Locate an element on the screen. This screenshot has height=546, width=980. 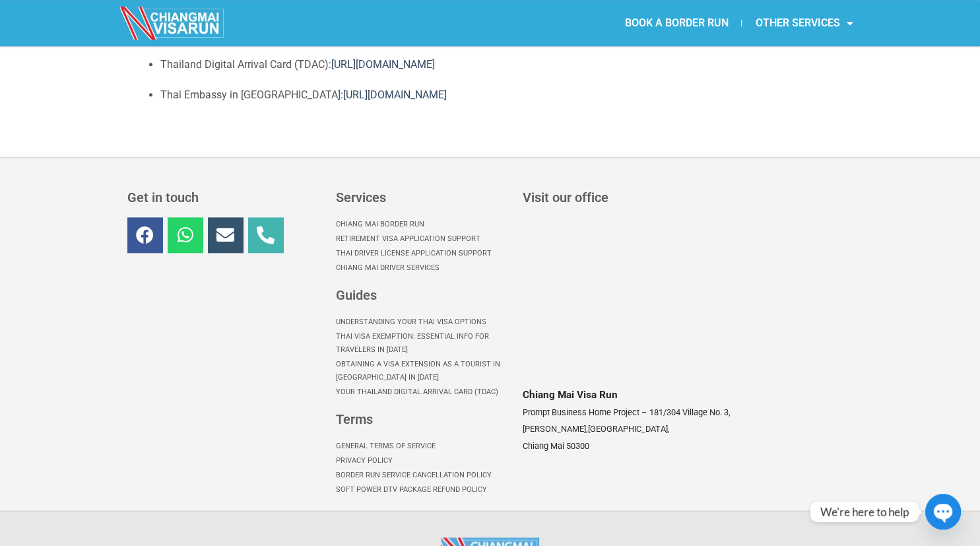
a: Understanding Your Thai Visa options is located at coordinates (423, 322).